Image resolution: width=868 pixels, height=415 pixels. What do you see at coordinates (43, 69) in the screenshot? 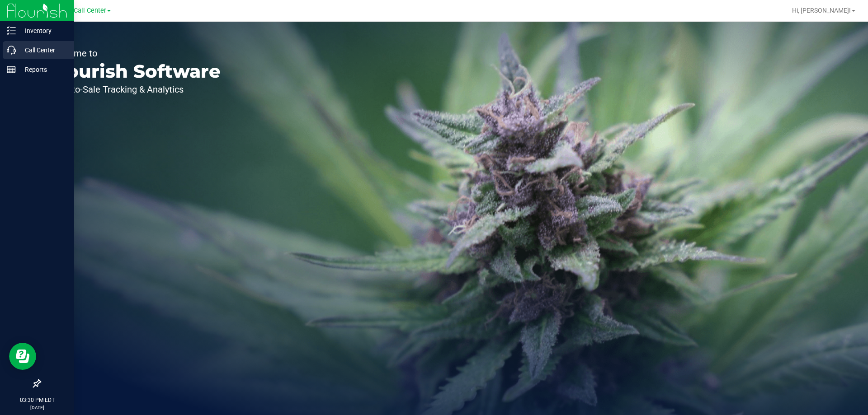
I see `p: Reports` at bounding box center [43, 69].